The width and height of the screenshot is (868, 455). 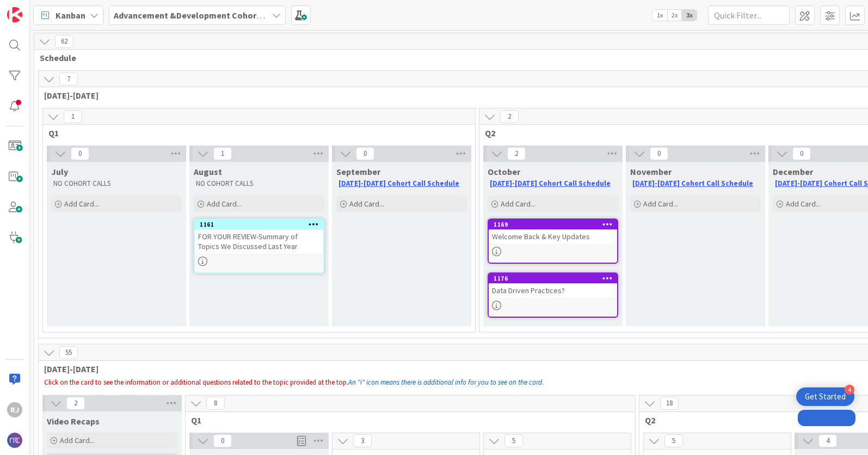 I want to click on span: December, so click(x=793, y=172).